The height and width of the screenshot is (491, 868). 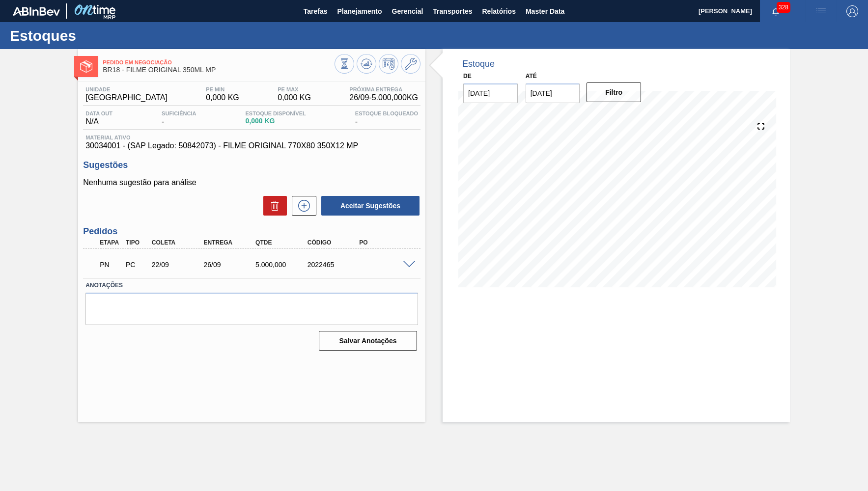 I want to click on label: Anotações, so click(x=251, y=286).